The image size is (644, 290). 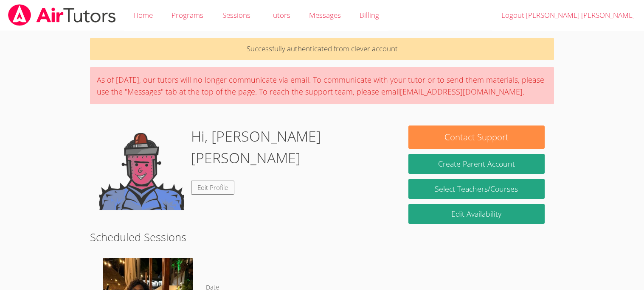 I want to click on p: Successfully authenticated from clever account, so click(x=322, y=49).